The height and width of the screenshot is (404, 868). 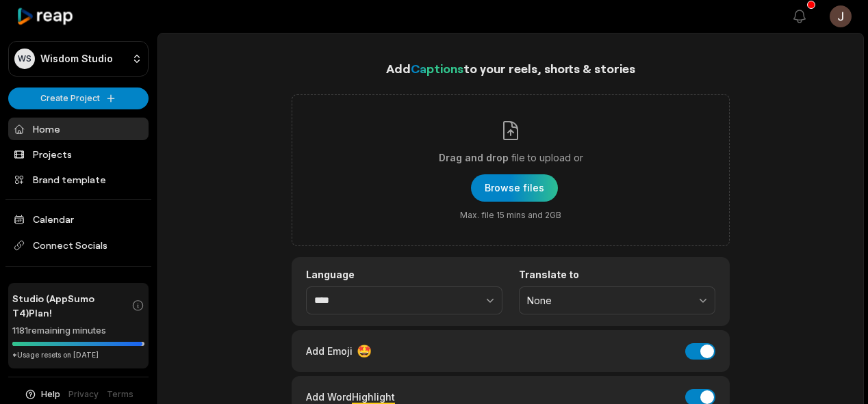 What do you see at coordinates (617, 301) in the screenshot?
I see `button: None` at bounding box center [617, 301].